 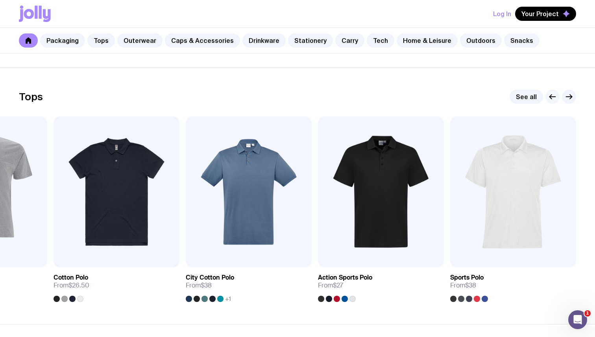 I want to click on h3: City Cotton Polo, so click(x=210, y=278).